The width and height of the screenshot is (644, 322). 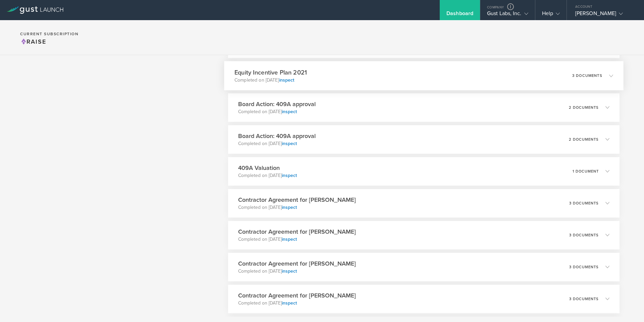 What do you see at coordinates (33, 41) in the screenshot?
I see `span: Raise` at bounding box center [33, 41].